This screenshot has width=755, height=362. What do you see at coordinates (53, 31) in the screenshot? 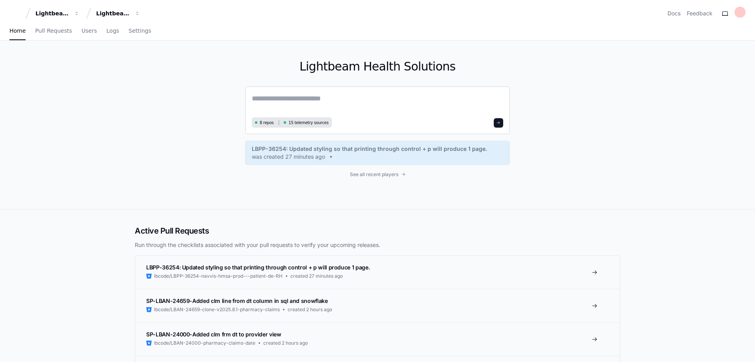
I see `span: Pull Requests` at bounding box center [53, 31].